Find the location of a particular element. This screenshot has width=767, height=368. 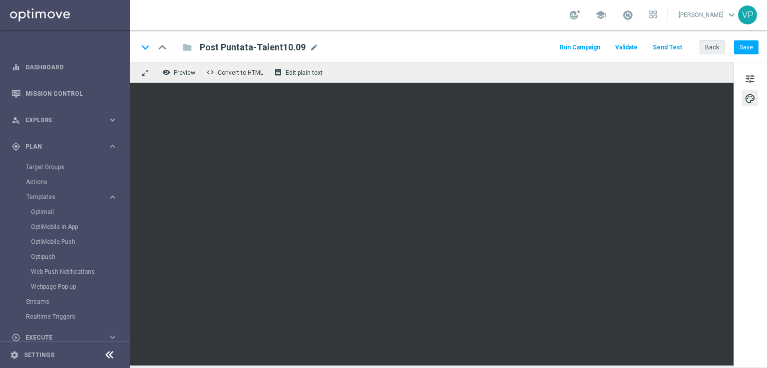

a: Settings is located at coordinates (39, 355).